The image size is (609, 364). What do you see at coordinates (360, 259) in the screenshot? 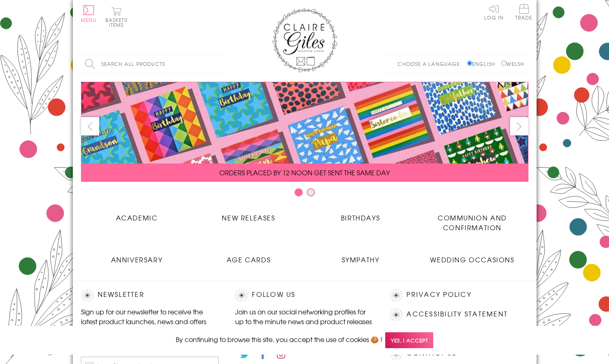
I see `span: Sympathy` at bounding box center [360, 259].